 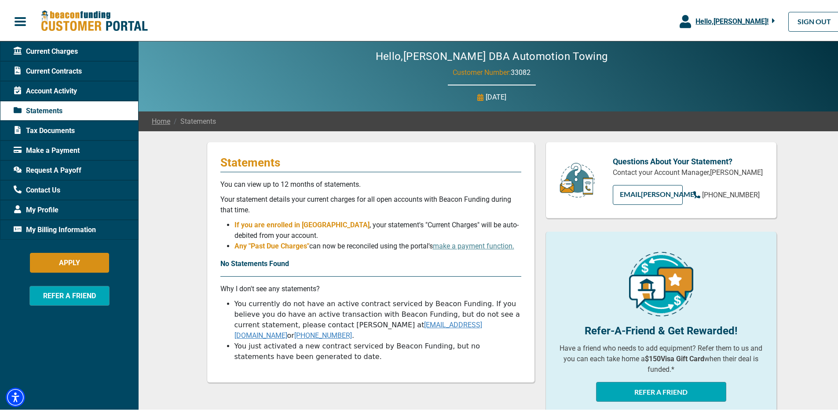 I want to click on p: Have a friend who needs to add equipment? Refer them to us and you can each take home a when thei..., so click(x=661, y=357).